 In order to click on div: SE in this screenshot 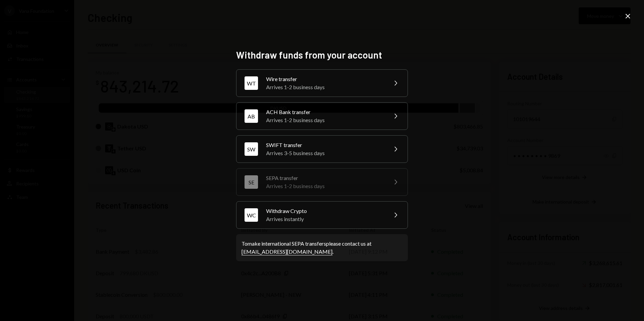, I will do `click(252, 182)`.